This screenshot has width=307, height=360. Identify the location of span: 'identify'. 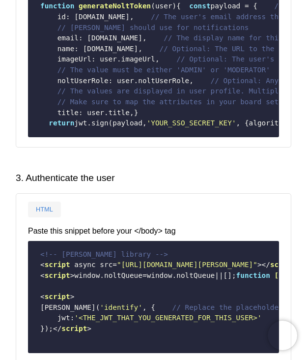
(121, 307).